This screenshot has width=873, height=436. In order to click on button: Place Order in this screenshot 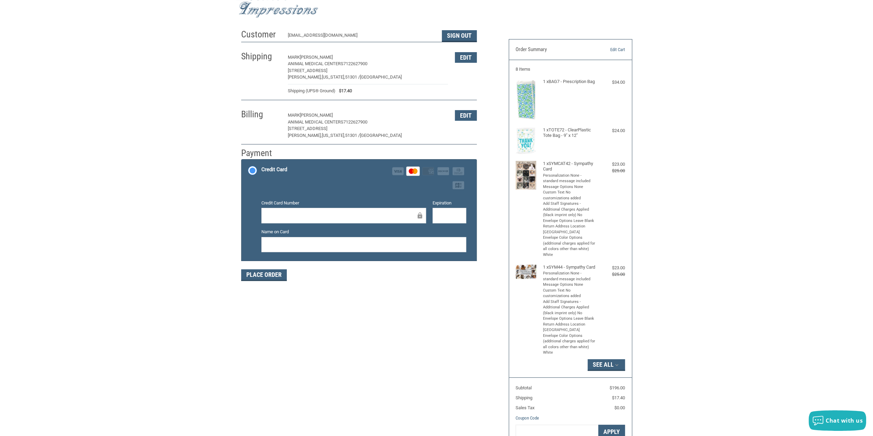, I will do `click(264, 275)`.